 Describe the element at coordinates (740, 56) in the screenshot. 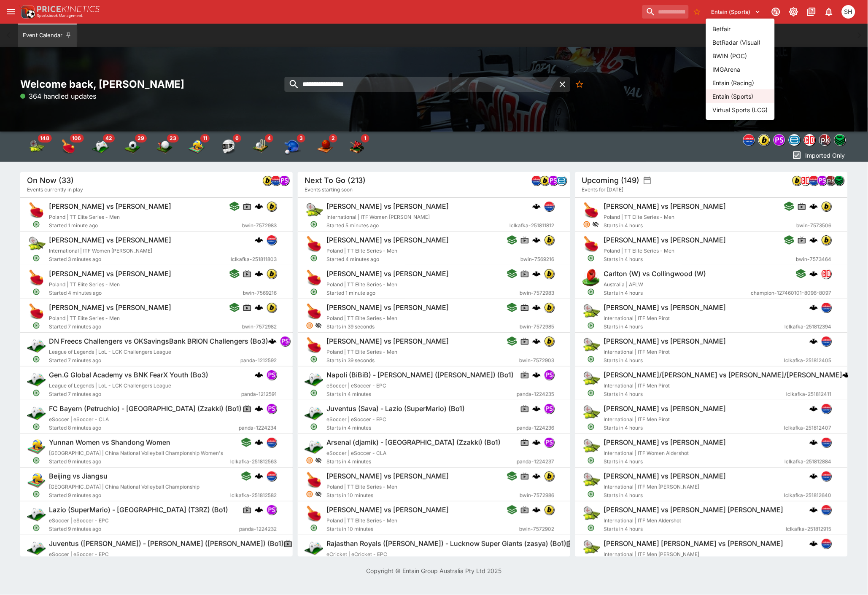

I see `li: BWIN (POC)` at that location.